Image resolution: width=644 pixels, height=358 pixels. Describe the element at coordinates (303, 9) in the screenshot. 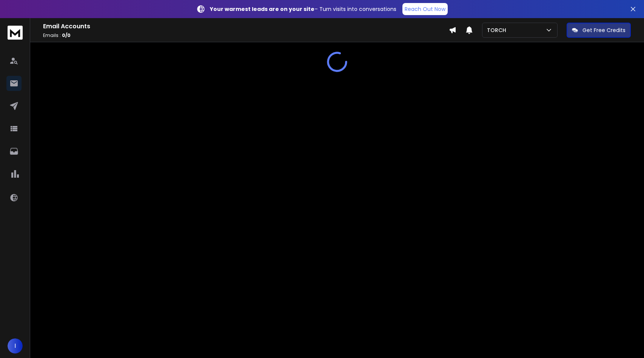

I see `p: – Turn visits into conversations` at that location.